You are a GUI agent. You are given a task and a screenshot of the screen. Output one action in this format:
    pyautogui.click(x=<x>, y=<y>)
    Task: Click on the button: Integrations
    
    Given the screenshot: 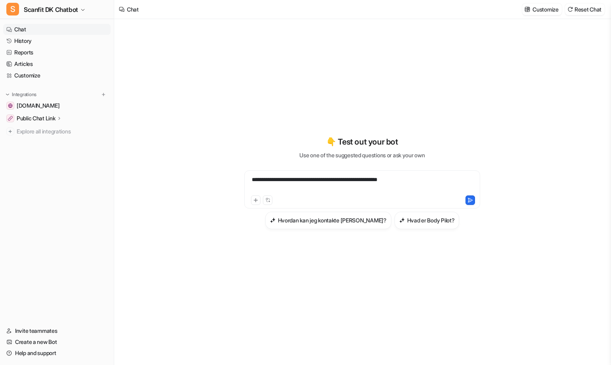 What is the action you would take?
    pyautogui.click(x=21, y=94)
    